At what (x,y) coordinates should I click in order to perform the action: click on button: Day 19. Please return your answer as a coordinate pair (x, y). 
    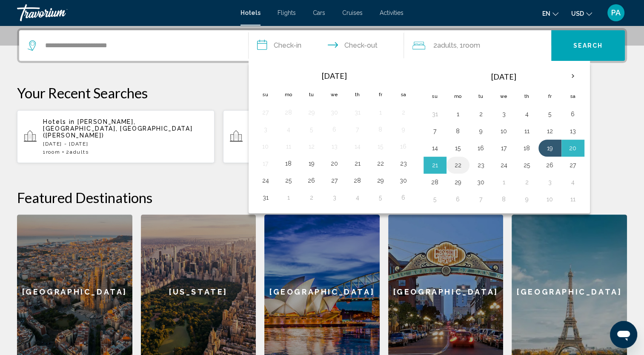
    Looking at the image, I should click on (312, 164).